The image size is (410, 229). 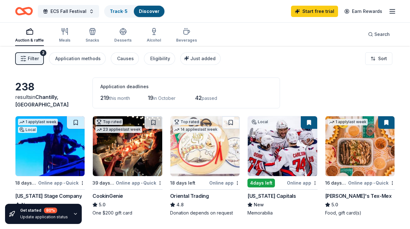 What do you see at coordinates (125, 59) in the screenshot?
I see `div: Causes` at bounding box center [125, 59].